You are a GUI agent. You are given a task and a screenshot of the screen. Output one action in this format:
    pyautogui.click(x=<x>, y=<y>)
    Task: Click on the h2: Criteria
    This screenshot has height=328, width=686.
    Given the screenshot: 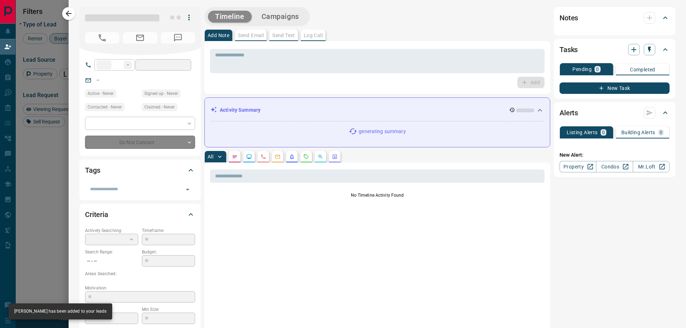 What is the action you would take?
    pyautogui.click(x=97, y=215)
    